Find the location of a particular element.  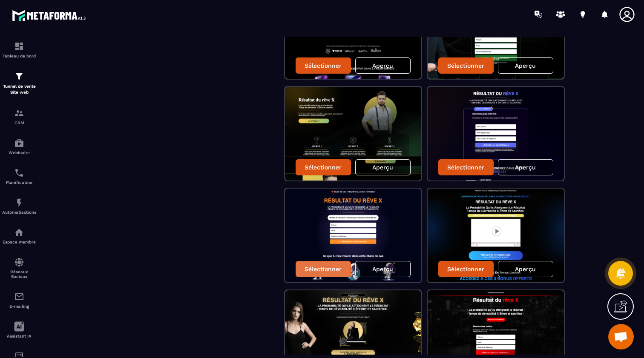

a: automationsautomationsEspace membre is located at coordinates (19, 236).